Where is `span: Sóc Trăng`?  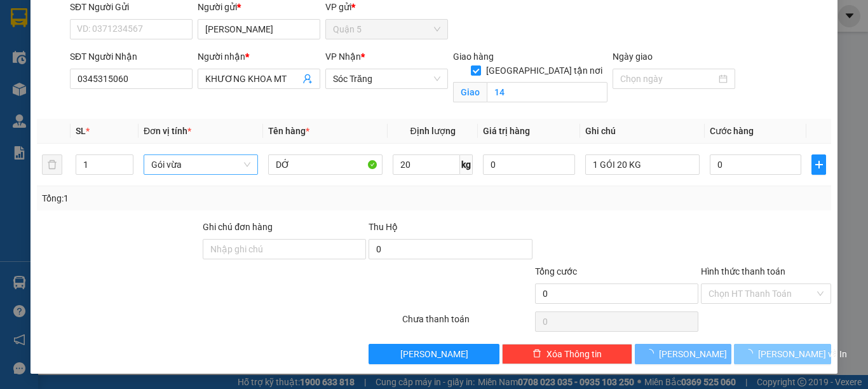 span: Sóc Trăng is located at coordinates (386, 78).